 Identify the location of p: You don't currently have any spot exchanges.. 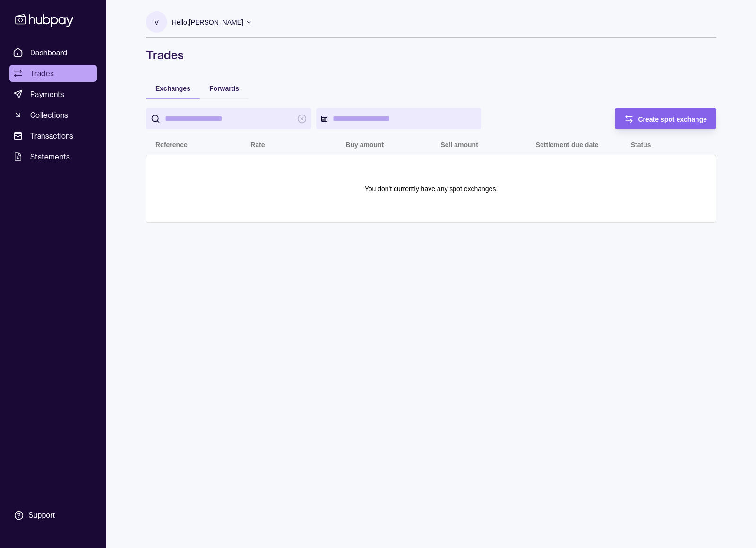
(432, 189).